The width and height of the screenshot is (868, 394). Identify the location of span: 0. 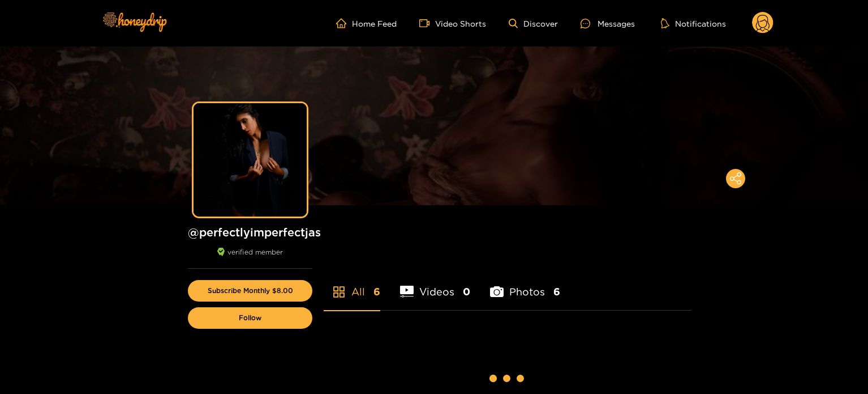
(467, 291).